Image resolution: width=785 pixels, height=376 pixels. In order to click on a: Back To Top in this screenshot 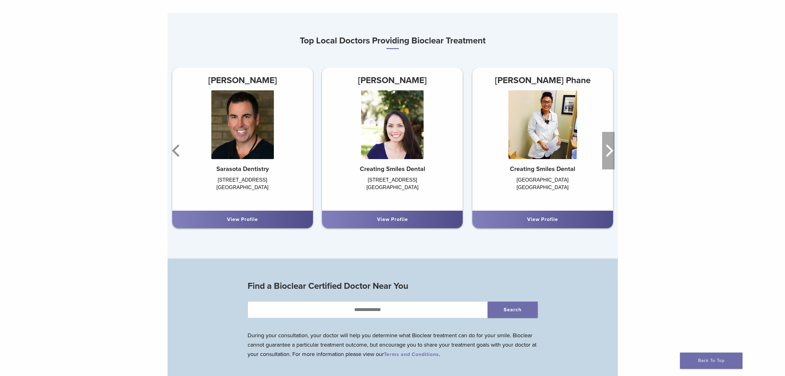, I will do `click(711, 361)`.